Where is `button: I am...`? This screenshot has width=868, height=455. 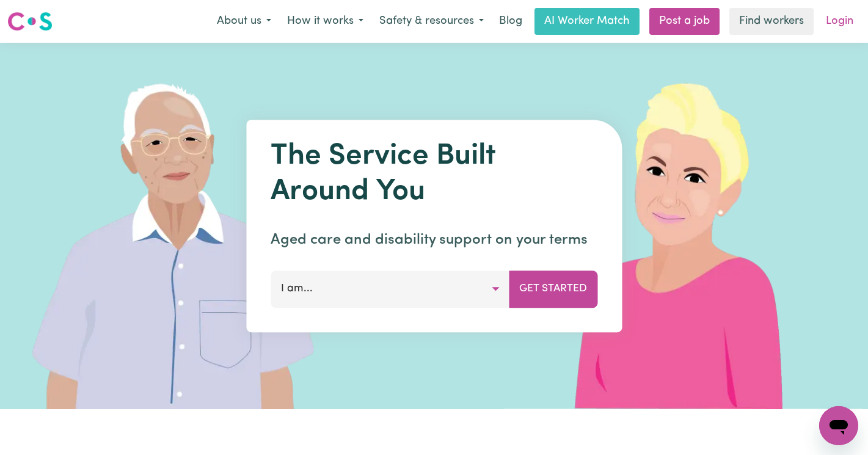
button: I am... is located at coordinates (390, 289).